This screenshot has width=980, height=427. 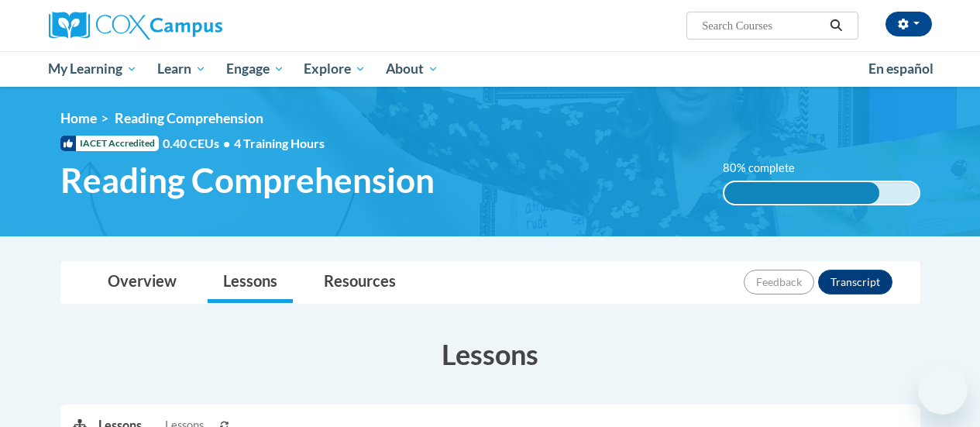 I want to click on a: Explore, so click(x=335, y=69).